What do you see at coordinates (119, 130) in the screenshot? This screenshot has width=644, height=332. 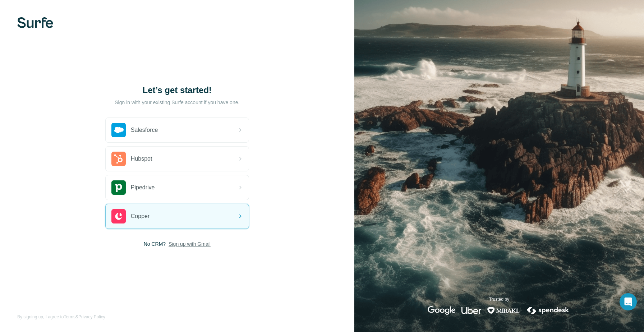 I see `img: salesforce's logo` at bounding box center [119, 130].